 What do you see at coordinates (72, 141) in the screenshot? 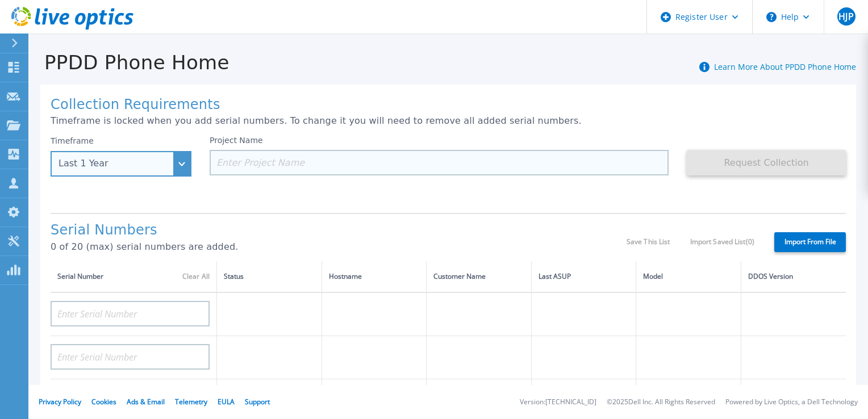
I see `label: Timeframe` at bounding box center [72, 141].